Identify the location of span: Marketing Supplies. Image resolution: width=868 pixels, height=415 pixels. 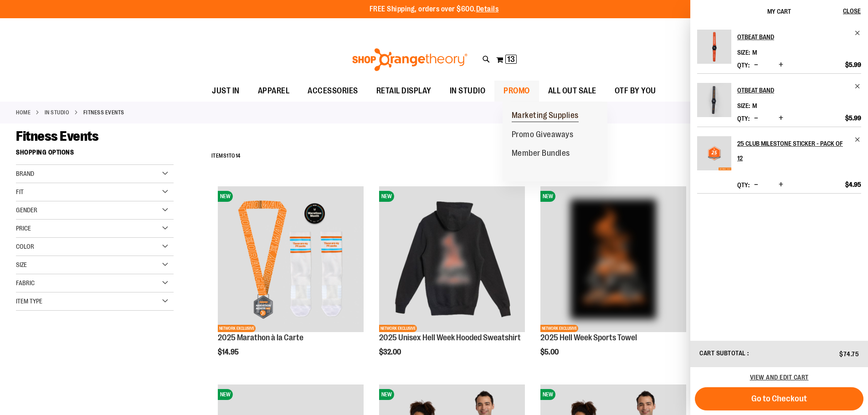
(545, 116).